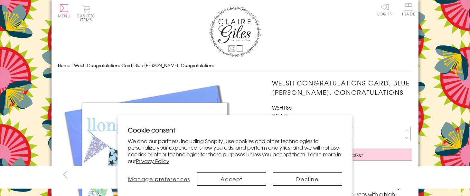  What do you see at coordinates (64, 16) in the screenshot?
I see `span: Menu` at bounding box center [64, 16].